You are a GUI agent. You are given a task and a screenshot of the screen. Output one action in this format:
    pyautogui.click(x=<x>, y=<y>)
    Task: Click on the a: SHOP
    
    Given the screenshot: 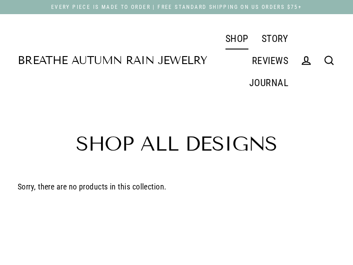 What is the action you would take?
    pyautogui.click(x=237, y=38)
    